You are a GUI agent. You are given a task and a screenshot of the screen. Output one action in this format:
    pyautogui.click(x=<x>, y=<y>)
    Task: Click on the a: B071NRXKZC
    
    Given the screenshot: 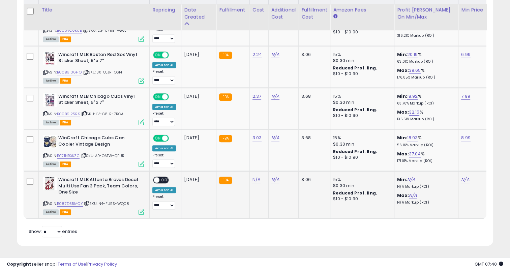 What is the action you would take?
    pyautogui.click(x=68, y=156)
    